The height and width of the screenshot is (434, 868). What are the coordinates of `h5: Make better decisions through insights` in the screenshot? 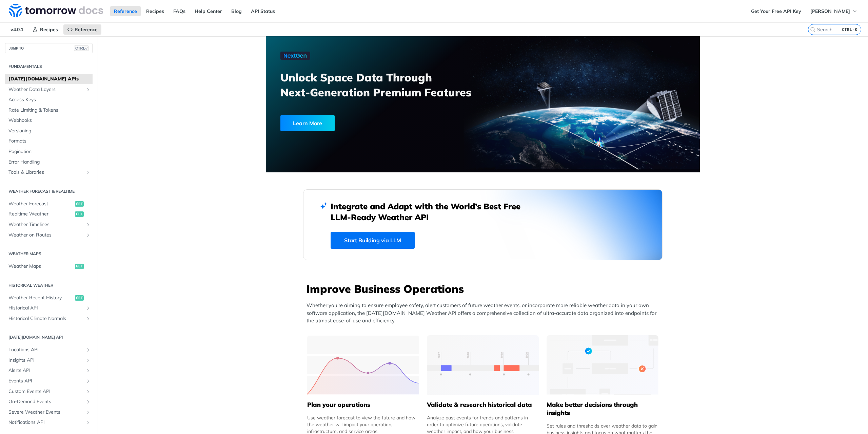 It's located at (603, 409).